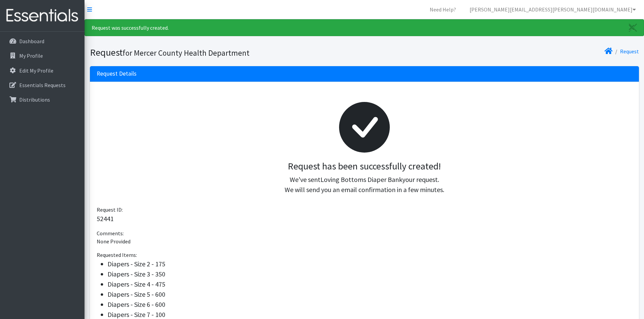  I want to click on span: Request ID:, so click(109, 210).